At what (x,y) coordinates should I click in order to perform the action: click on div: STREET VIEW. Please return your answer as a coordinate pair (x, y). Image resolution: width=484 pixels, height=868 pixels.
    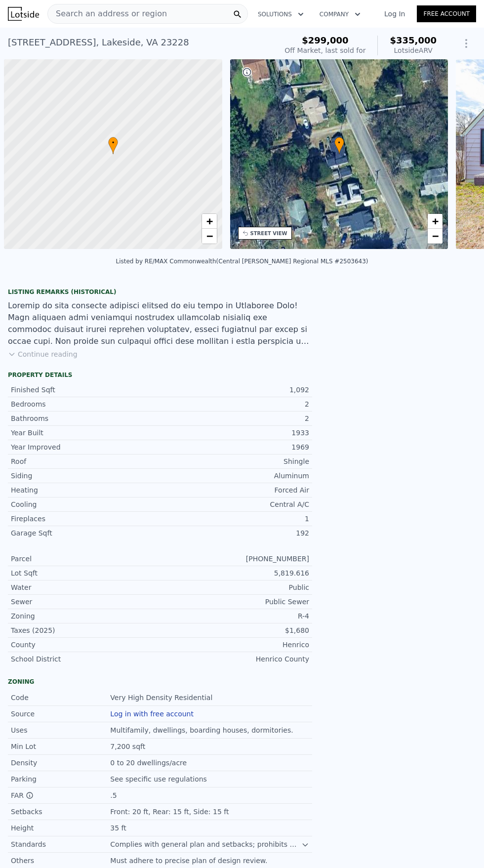
    Looking at the image, I should click on (268, 233).